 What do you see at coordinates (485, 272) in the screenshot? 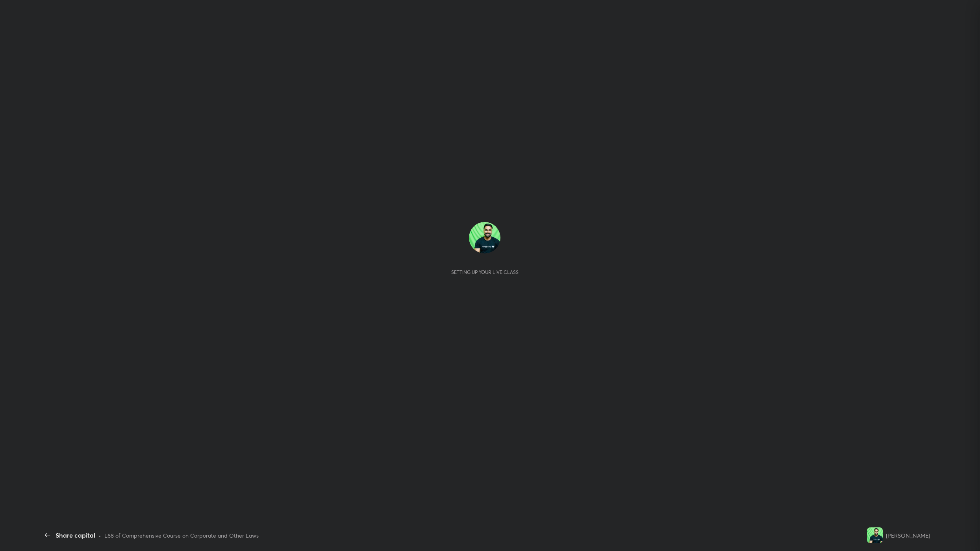
I see `div: Setting up your live class` at bounding box center [485, 272].